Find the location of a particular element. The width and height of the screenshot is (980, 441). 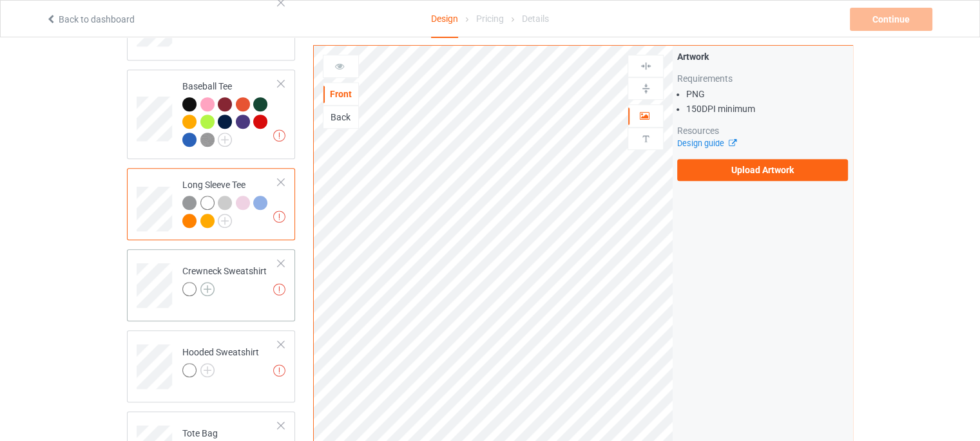

label: Upload Artwork is located at coordinates (763, 170).